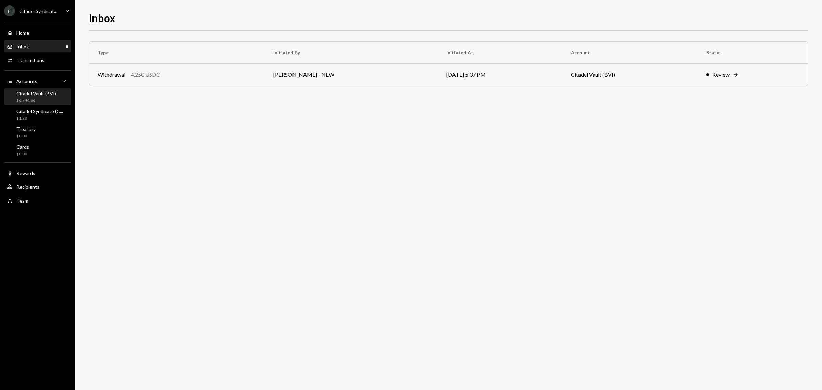 This screenshot has height=390, width=822. What do you see at coordinates (38, 33) in the screenshot?
I see `a: Home` at bounding box center [38, 33].